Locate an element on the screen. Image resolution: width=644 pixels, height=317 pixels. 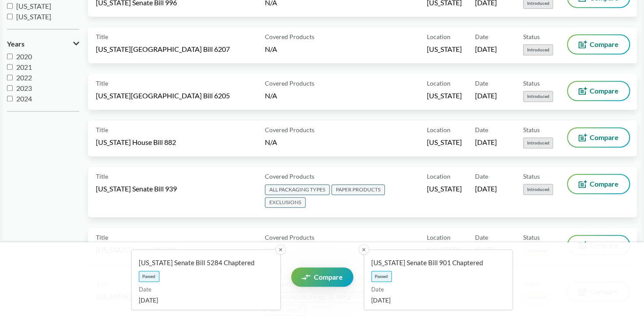
input: 2020 is located at coordinates (10, 56).